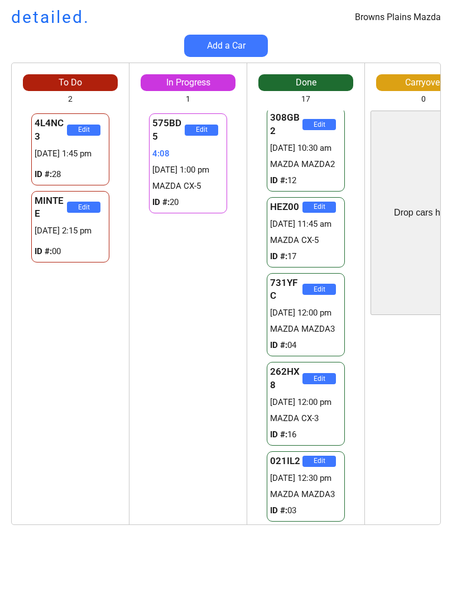 Image resolution: width=452 pixels, height=592 pixels. Describe the element at coordinates (306, 345) in the screenshot. I see `div: 04` at that location.